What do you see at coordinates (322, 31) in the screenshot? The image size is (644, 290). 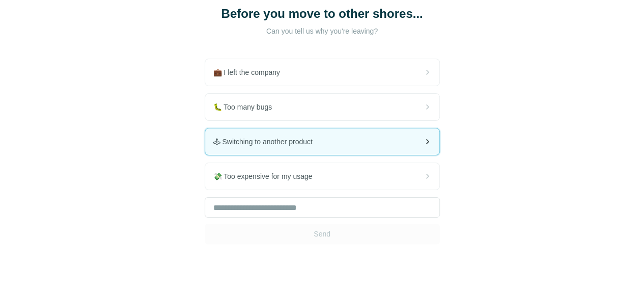 I see `p: Can you tell us why you're leaving?` at bounding box center [322, 31].